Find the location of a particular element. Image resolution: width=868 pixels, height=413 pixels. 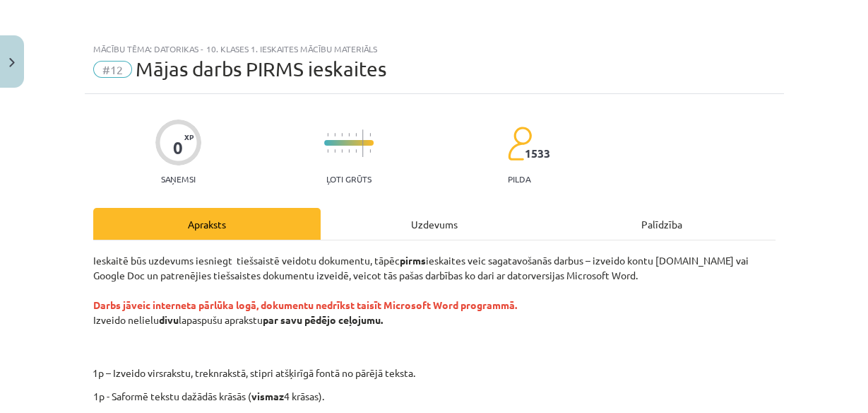

span: 1533 is located at coordinates (537, 153).